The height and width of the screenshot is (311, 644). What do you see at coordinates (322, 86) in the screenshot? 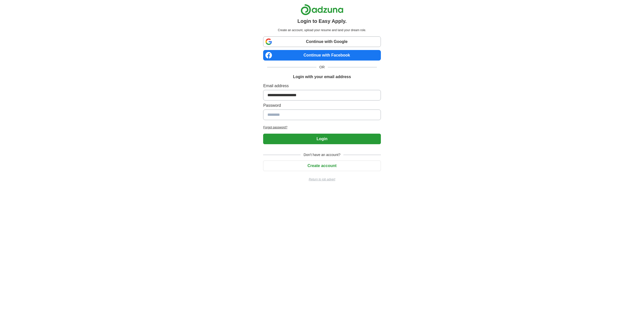
I see `label: Email address` at bounding box center [322, 86].